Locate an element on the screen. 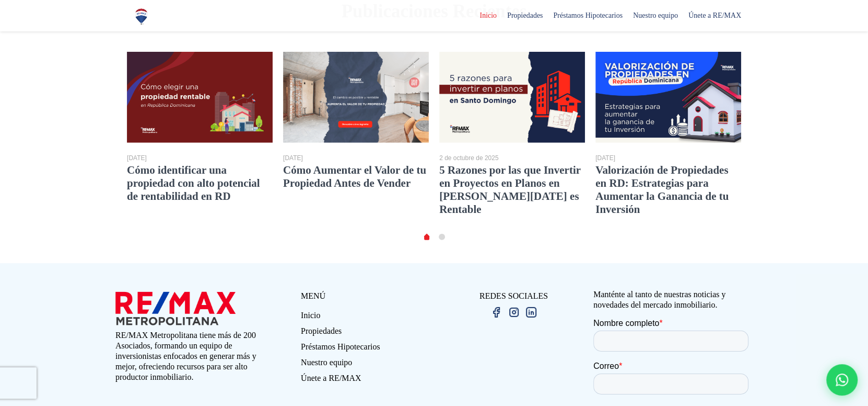 The height and width of the screenshot is (406, 868). img: instagram.png is located at coordinates (514, 312).